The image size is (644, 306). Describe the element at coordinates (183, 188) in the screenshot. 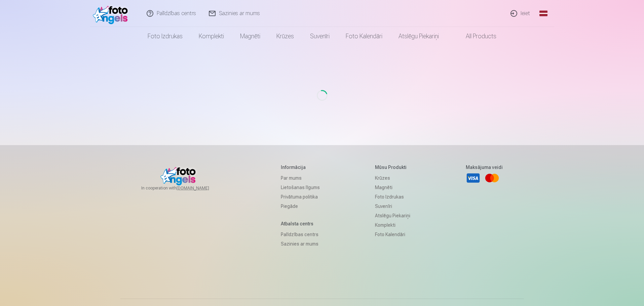

I see `span: In cooperation with` at that location.